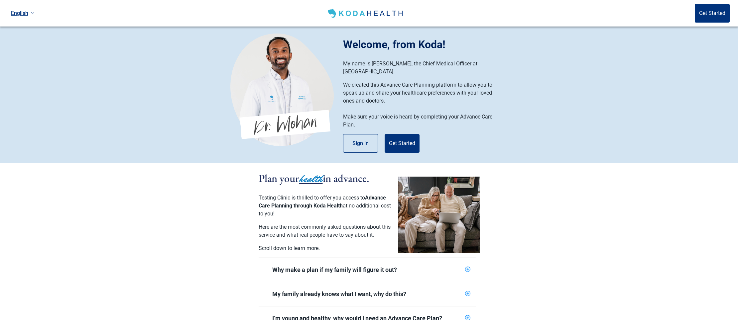 This screenshot has width=738, height=320. I want to click on div: Why make a plan if my family will figure it out?, so click(367, 270).